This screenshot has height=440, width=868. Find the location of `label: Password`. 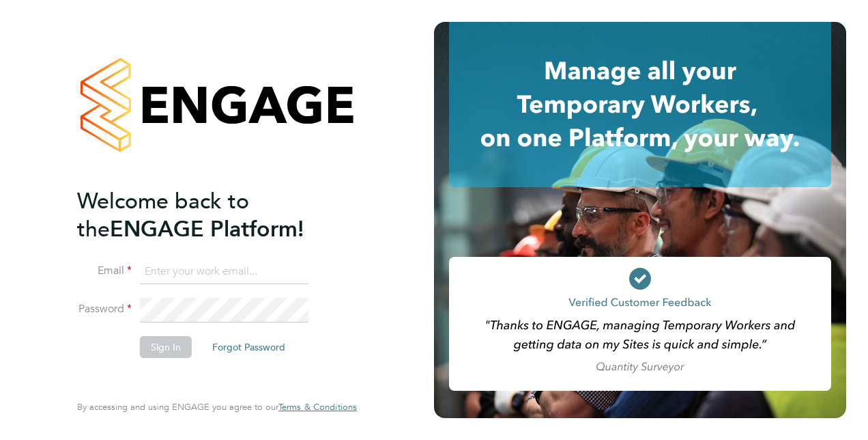

label: Password is located at coordinates (104, 309).